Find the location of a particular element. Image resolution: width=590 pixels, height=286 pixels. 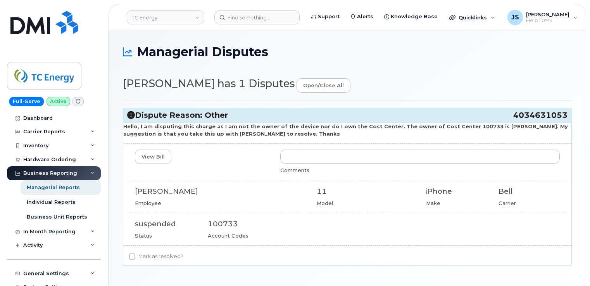

label: Mark as resolved? is located at coordinates (156, 257).